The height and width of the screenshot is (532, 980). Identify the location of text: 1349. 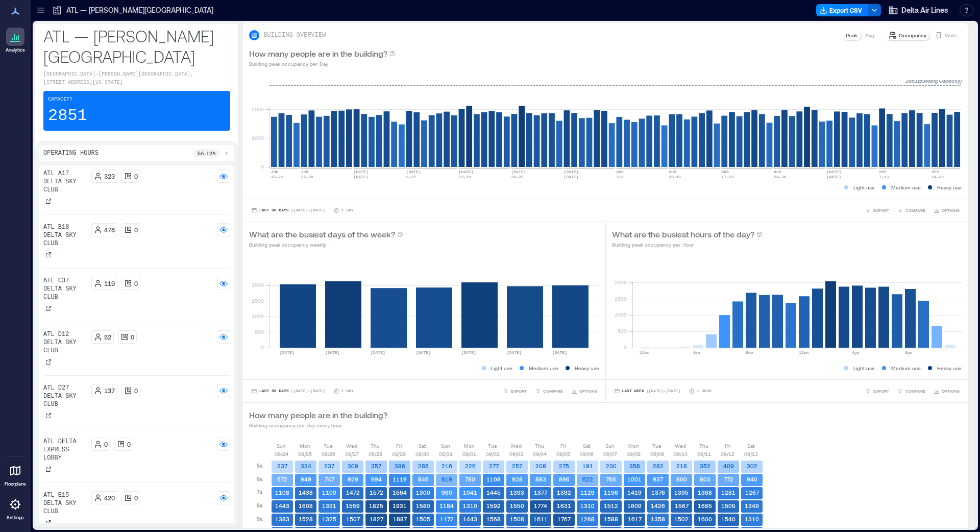
(752, 506).